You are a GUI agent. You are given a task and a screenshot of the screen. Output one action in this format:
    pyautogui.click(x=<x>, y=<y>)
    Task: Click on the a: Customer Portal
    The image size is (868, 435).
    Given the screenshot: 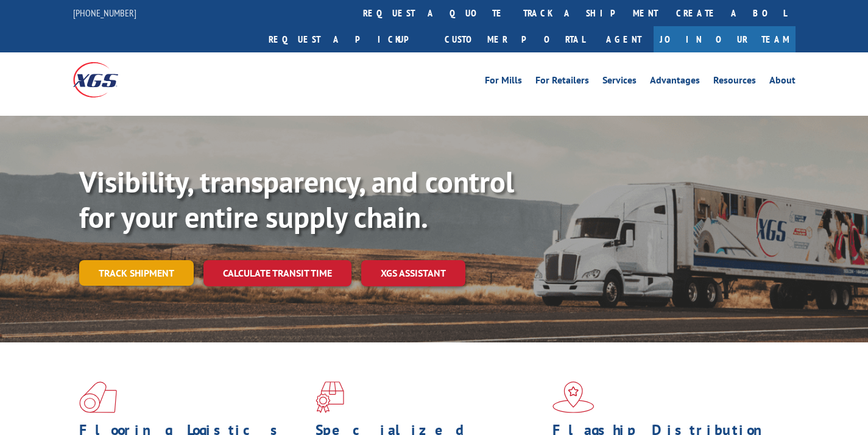 What is the action you would take?
    pyautogui.click(x=515, y=39)
    